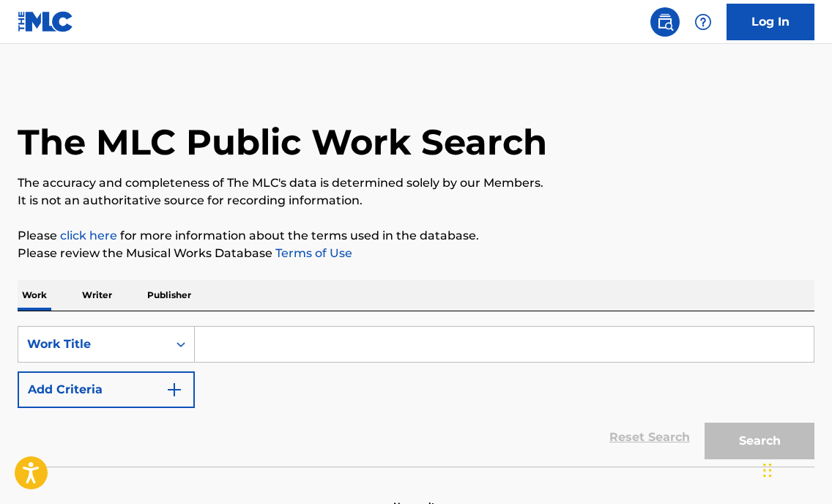  Describe the element at coordinates (703, 22) in the screenshot. I see `div: Help` at that location.